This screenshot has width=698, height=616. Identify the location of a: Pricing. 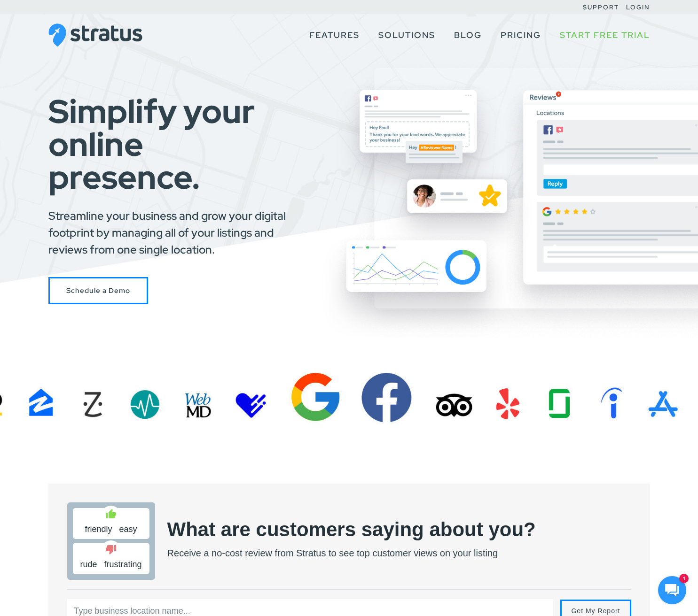
(521, 35).